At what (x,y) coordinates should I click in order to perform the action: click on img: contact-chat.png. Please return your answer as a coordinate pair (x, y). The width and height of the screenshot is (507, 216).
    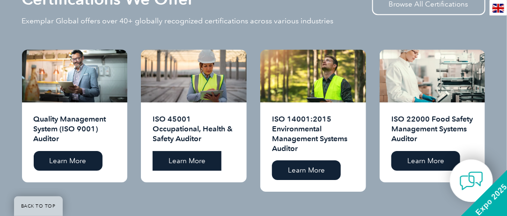
    Looking at the image, I should click on (471, 181).